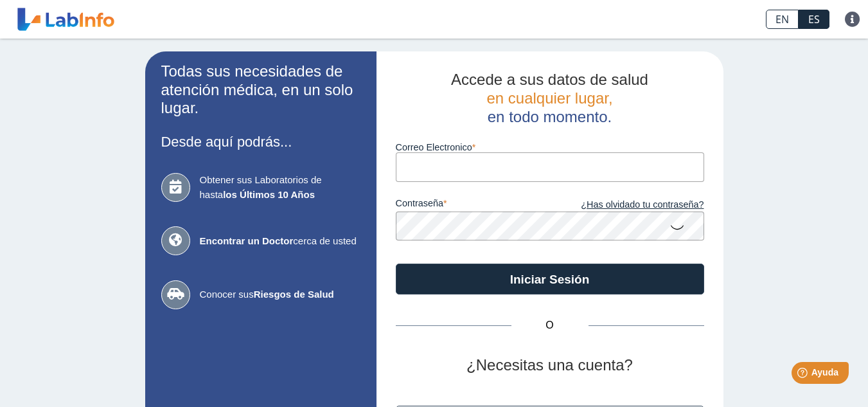 The width and height of the screenshot is (868, 407). What do you see at coordinates (550, 279) in the screenshot?
I see `button: Iniciar Sesión` at bounding box center [550, 279].